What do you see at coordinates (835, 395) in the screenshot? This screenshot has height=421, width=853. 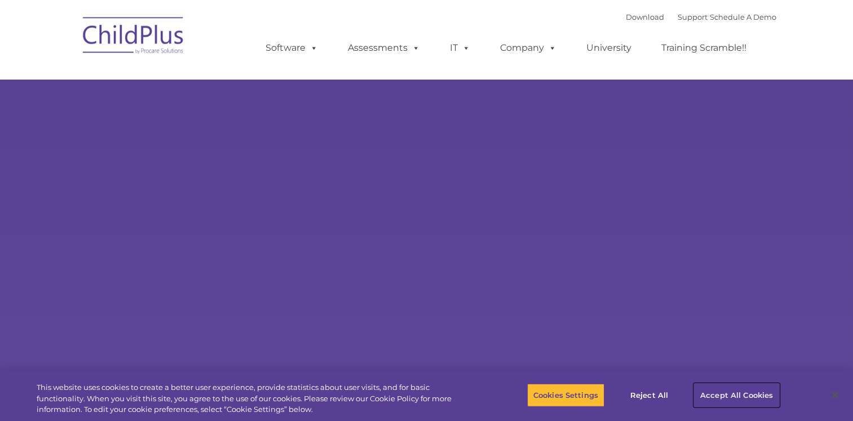 I see `button: Close` at bounding box center [835, 395].